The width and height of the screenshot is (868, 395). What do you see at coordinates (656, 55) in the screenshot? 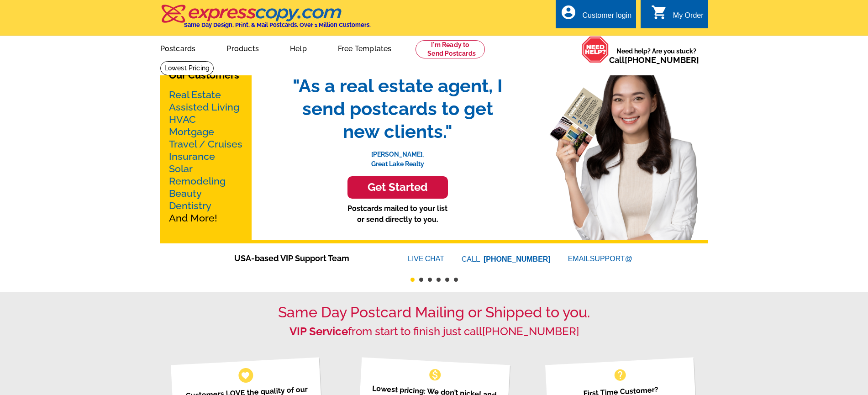
I see `span: Need help? Are you stuck?` at bounding box center [656, 55].